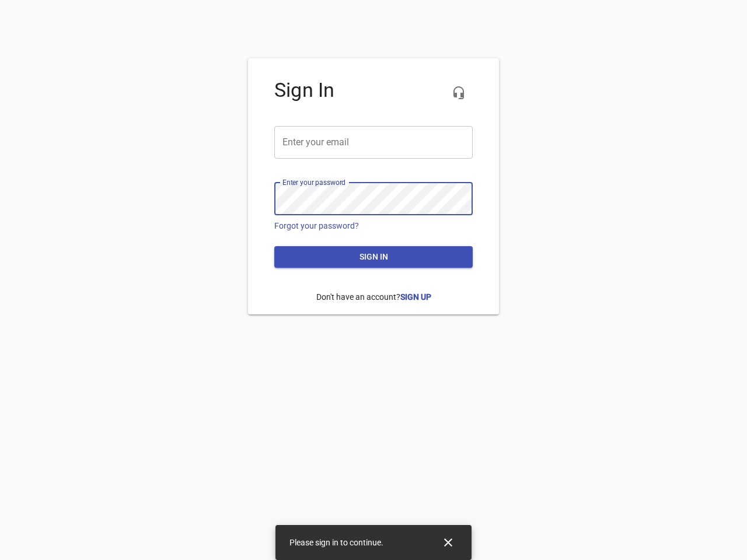 This screenshot has width=747, height=560. What do you see at coordinates (374, 91) in the screenshot?
I see `h4: Sign In` at bounding box center [374, 91].